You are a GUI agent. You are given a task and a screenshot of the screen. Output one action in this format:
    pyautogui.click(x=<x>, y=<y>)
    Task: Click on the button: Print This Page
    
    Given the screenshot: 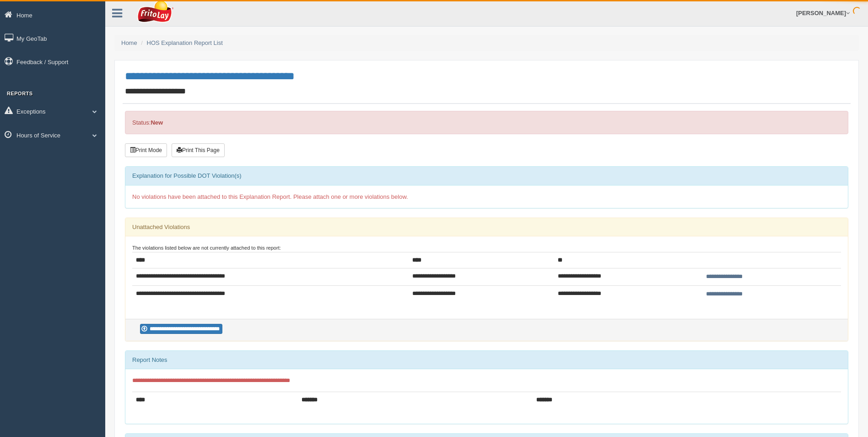 What is the action you would take?
    pyautogui.click(x=198, y=150)
    